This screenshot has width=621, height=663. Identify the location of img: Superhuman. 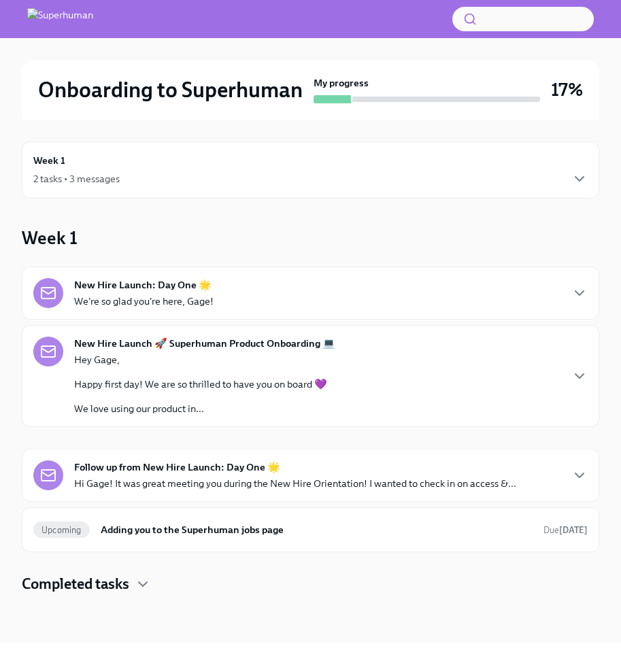
(60, 19).